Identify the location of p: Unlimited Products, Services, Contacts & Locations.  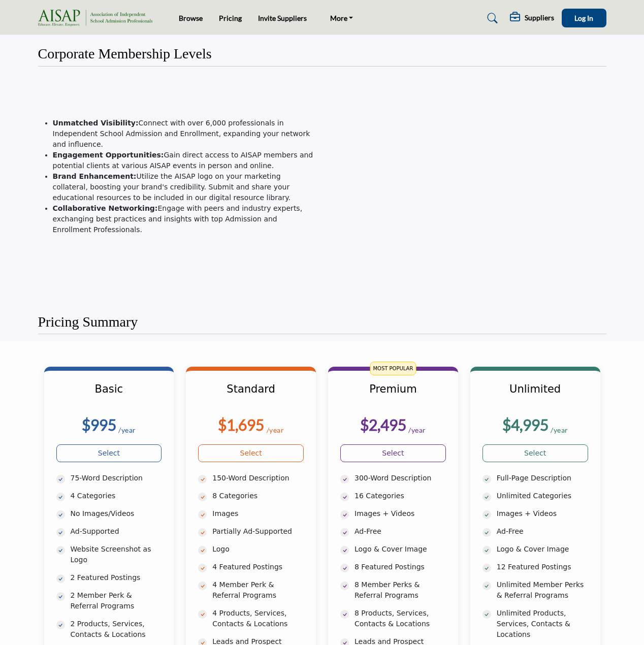
(543, 624).